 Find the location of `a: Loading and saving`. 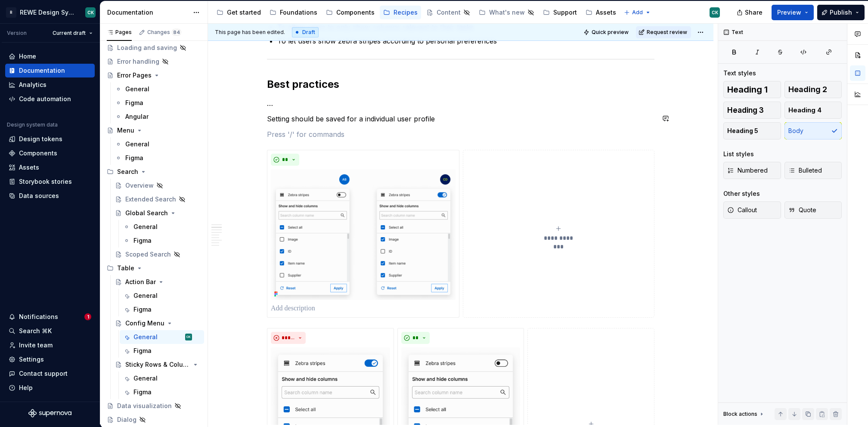

a: Loading and saving is located at coordinates (154, 48).